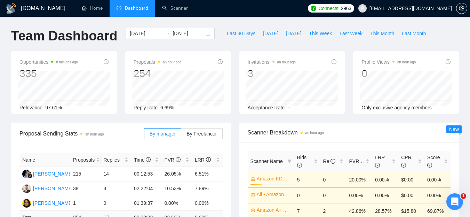  I want to click on div: 335, so click(49, 73).